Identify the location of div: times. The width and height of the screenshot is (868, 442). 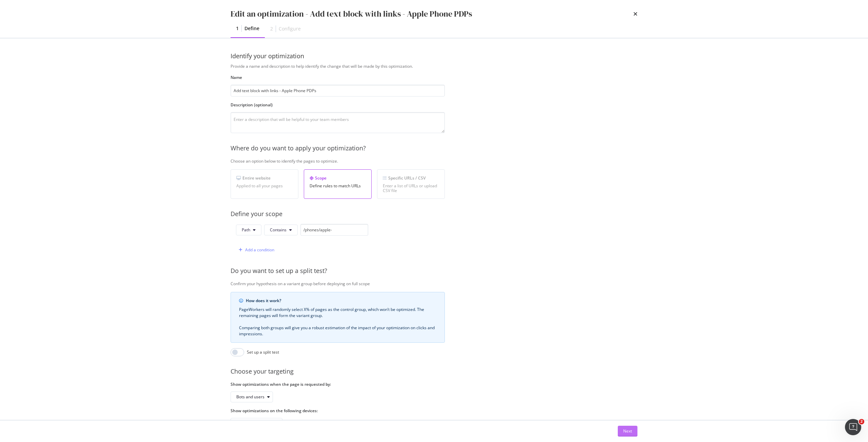
(635, 14).